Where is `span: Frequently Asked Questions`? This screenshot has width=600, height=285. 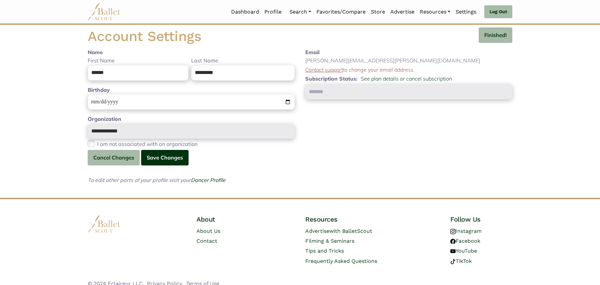
span: Frequently Asked Questions is located at coordinates (341, 261).